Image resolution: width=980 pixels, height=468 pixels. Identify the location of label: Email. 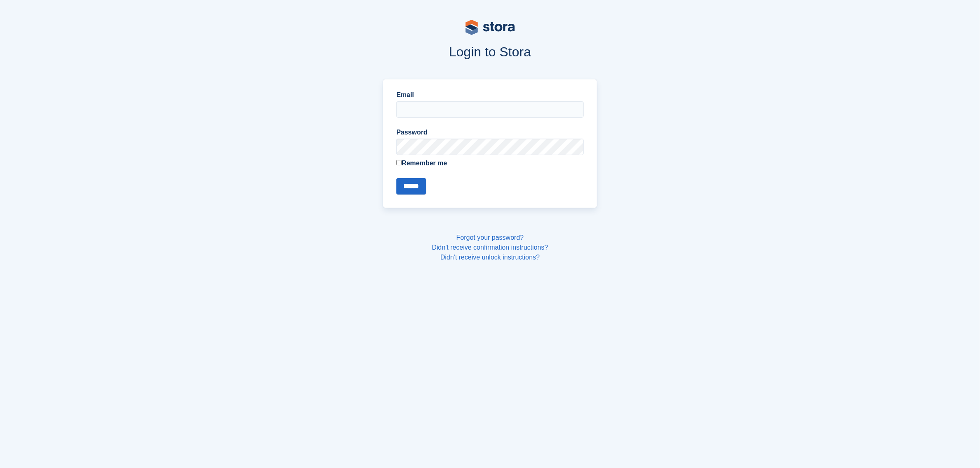
(490, 95).